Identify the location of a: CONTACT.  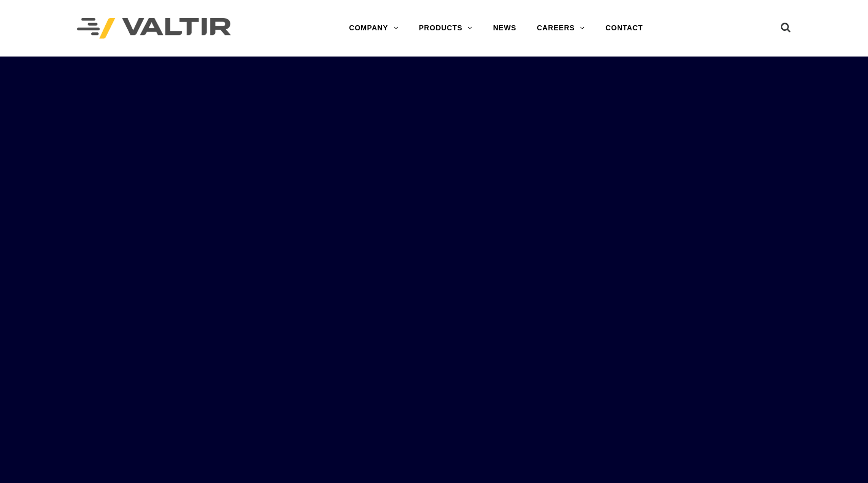
(624, 28).